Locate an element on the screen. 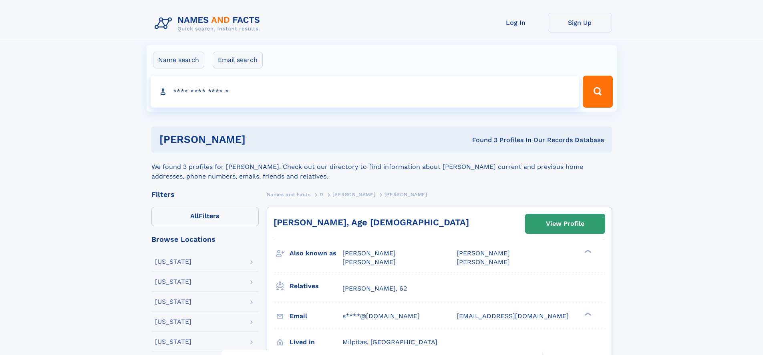 The height and width of the screenshot is (355, 763). h3: Email is located at coordinates (316, 316).